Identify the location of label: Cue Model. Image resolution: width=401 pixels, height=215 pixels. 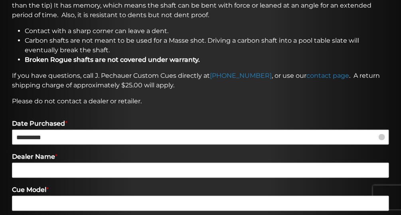
(200, 190).